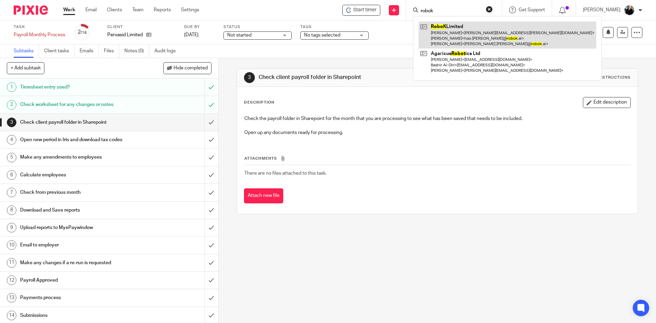  What do you see at coordinates (79, 140) in the screenshot?
I see `h1: Open new period in Iris and download tax codes` at bounding box center [79, 140].